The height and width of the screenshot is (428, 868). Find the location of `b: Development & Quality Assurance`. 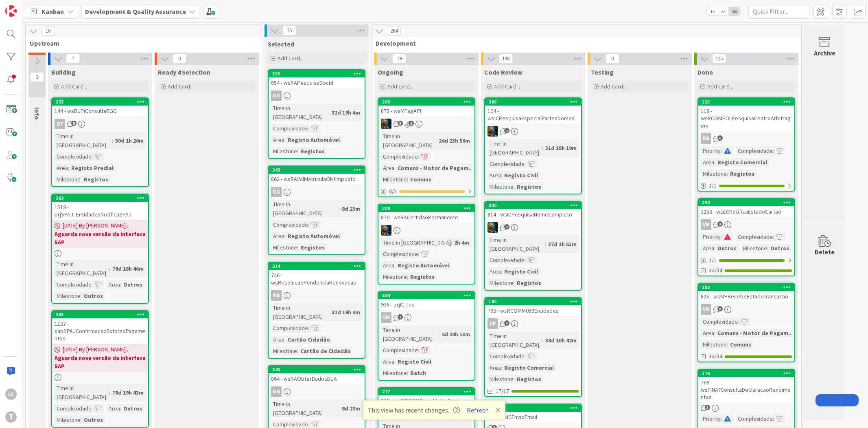

b: Development & Quality Assurance is located at coordinates (136, 12).